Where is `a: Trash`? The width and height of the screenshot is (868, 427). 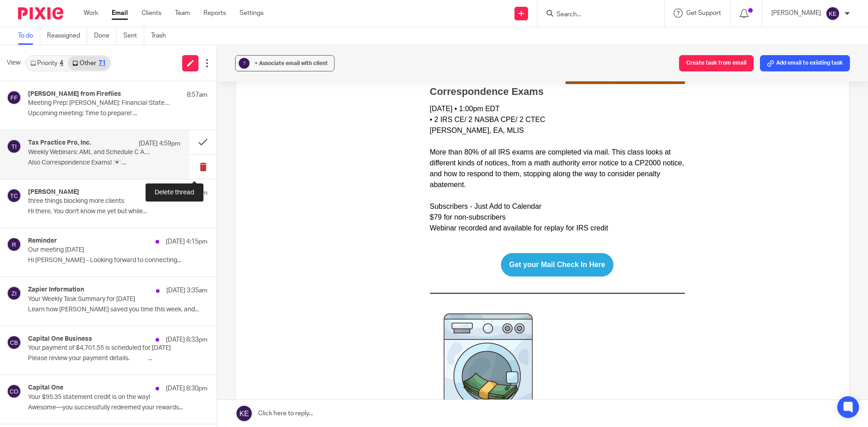 a: Trash is located at coordinates (162, 36).